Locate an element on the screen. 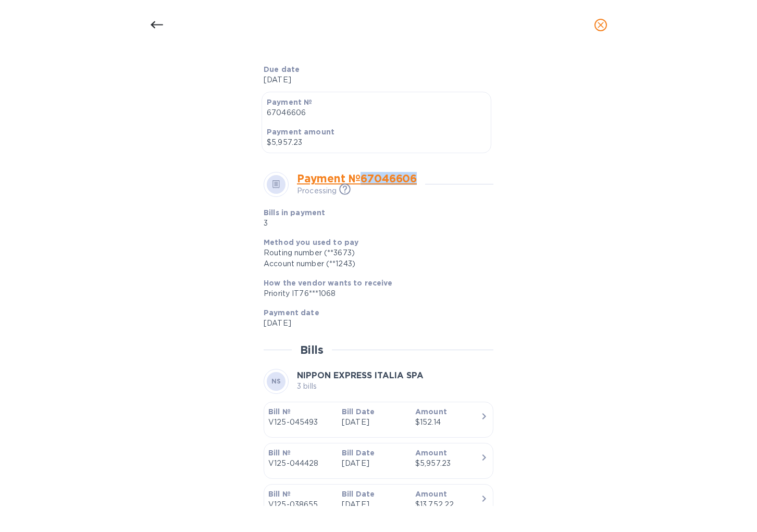  p: 3 is located at coordinates (337, 223).